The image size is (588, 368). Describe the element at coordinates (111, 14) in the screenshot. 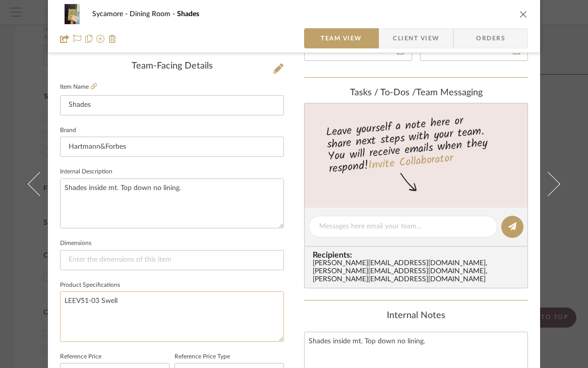

I see `span: Sycamore` at that location.